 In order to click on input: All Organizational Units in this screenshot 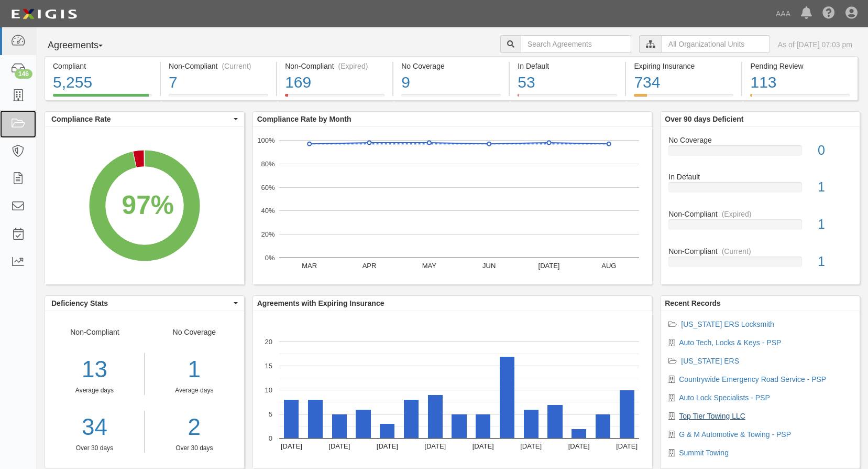, I will do `click(716, 44)`.